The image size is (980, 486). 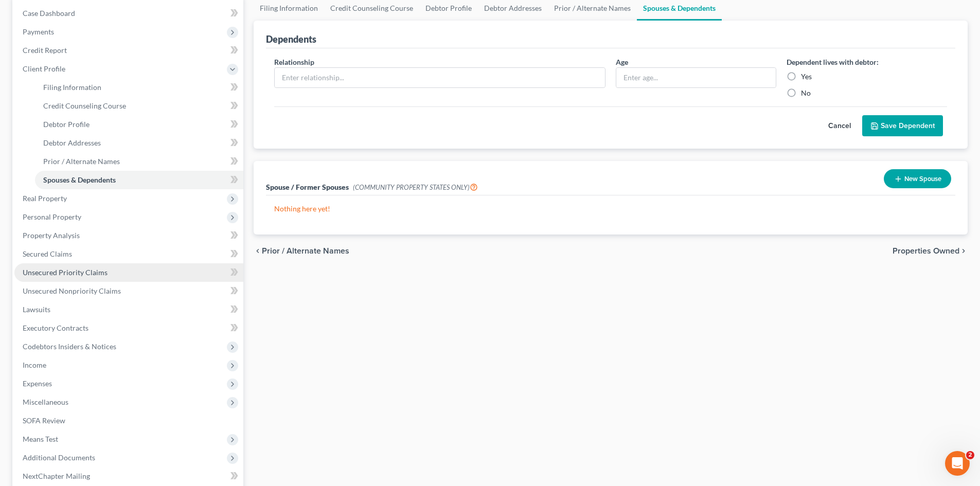 I want to click on p: Nothing here yet!, so click(x=610, y=208).